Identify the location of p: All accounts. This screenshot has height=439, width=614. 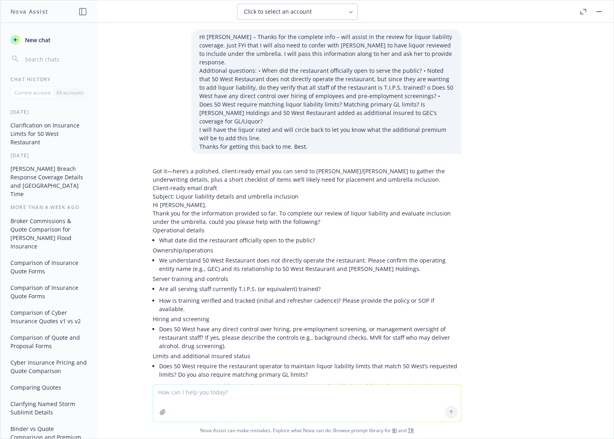
(70, 92).